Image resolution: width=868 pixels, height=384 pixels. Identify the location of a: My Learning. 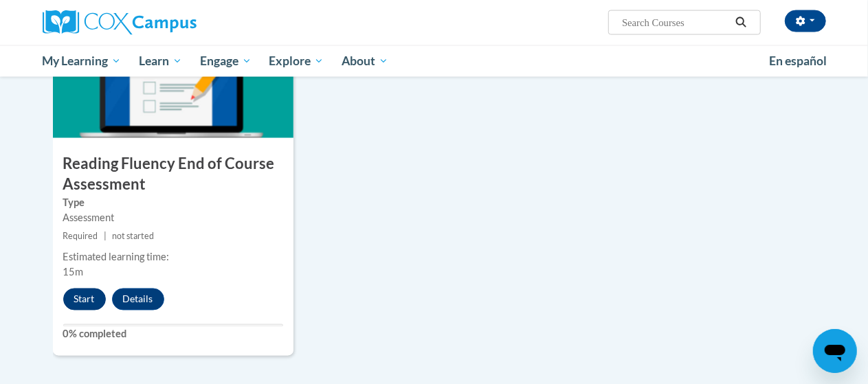
(82, 61).